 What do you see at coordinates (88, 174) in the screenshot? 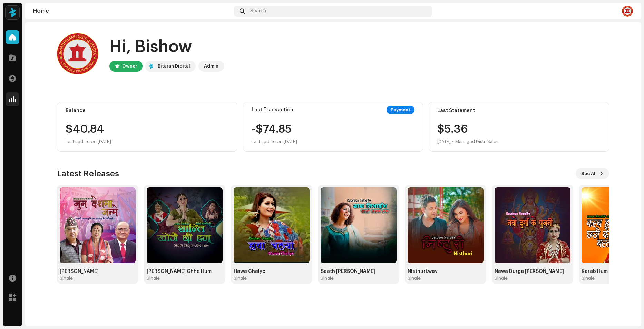
I see `h3: Latest Releases` at bounding box center [88, 174].